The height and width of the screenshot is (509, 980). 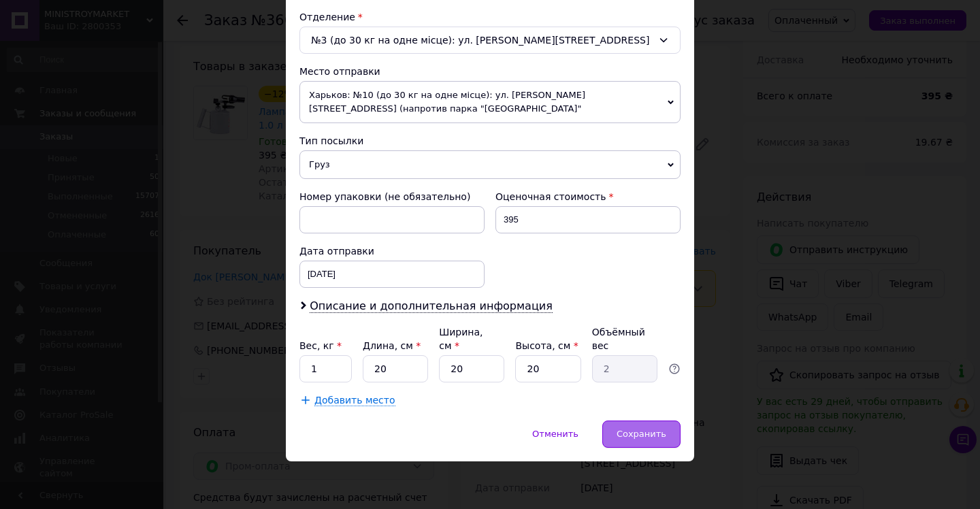 What do you see at coordinates (490, 17) in the screenshot?
I see `div: Отделение` at bounding box center [490, 17].